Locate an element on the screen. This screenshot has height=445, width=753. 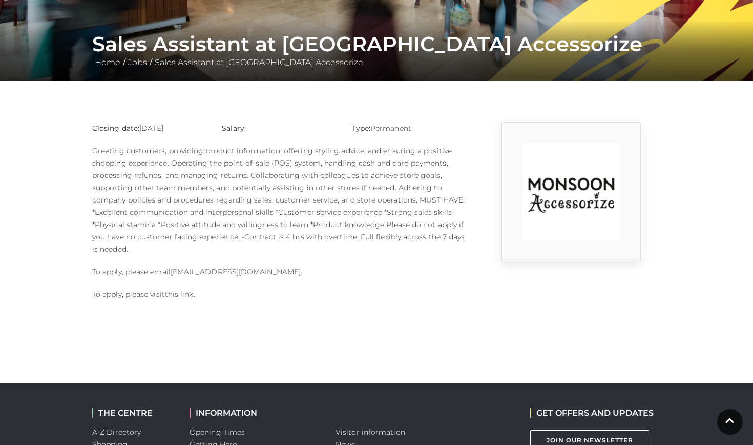
a: Jobs is located at coordinates (137, 62).